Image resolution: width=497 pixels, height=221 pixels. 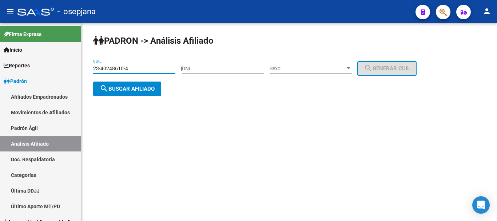 What do you see at coordinates (481, 205) in the screenshot?
I see `div: Open Intercom Messenger` at bounding box center [481, 205].